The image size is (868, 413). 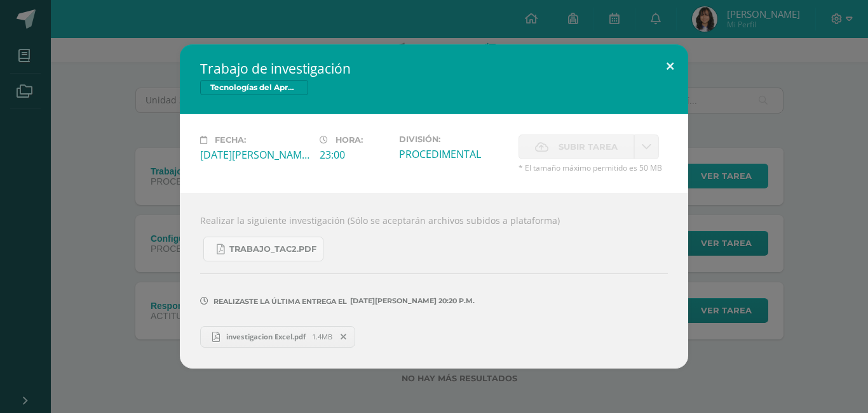 I want to click on span: Fecha:, so click(x=230, y=140).